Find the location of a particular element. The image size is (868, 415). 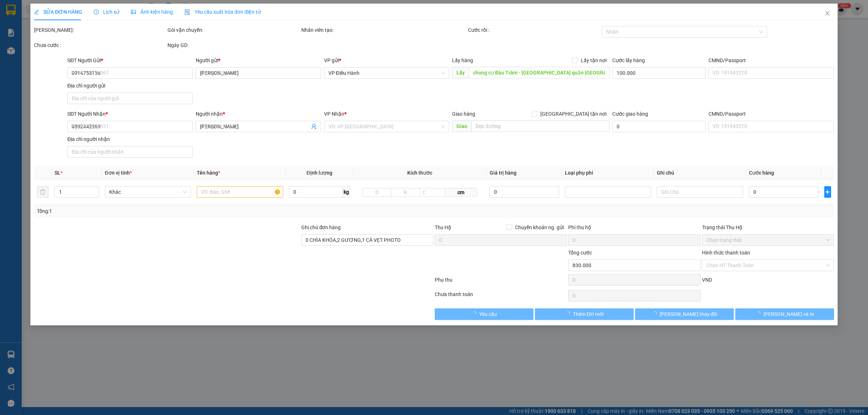

div: Chưa cước : is located at coordinates (100, 45).